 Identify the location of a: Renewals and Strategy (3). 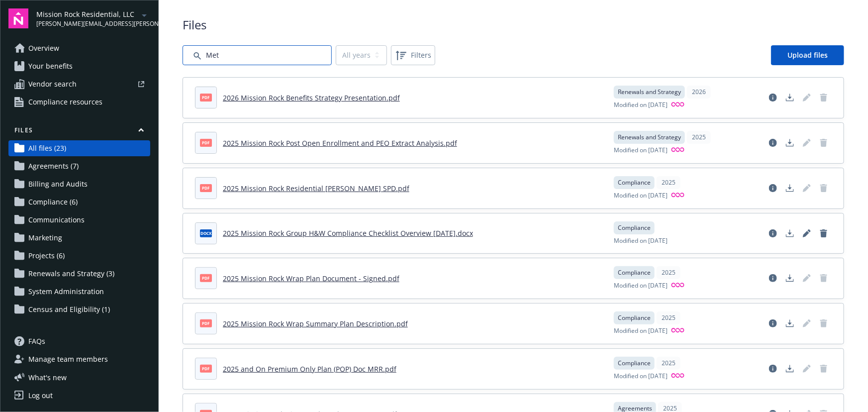
(79, 273).